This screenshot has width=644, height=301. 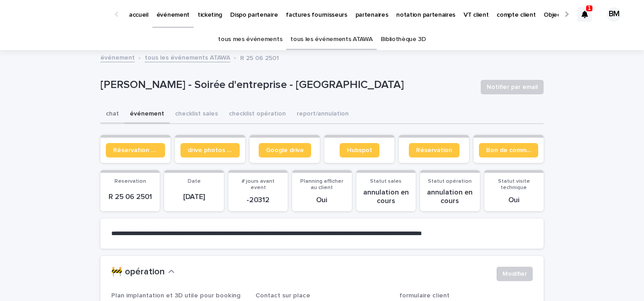 What do you see at coordinates (258, 115) in the screenshot?
I see `button: checklist opération` at bounding box center [258, 115].